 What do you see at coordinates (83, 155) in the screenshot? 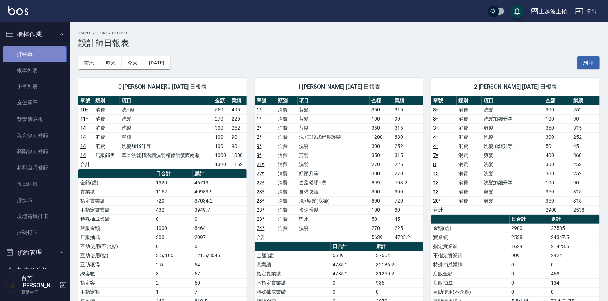
I see `a: 14` at bounding box center [83, 155].